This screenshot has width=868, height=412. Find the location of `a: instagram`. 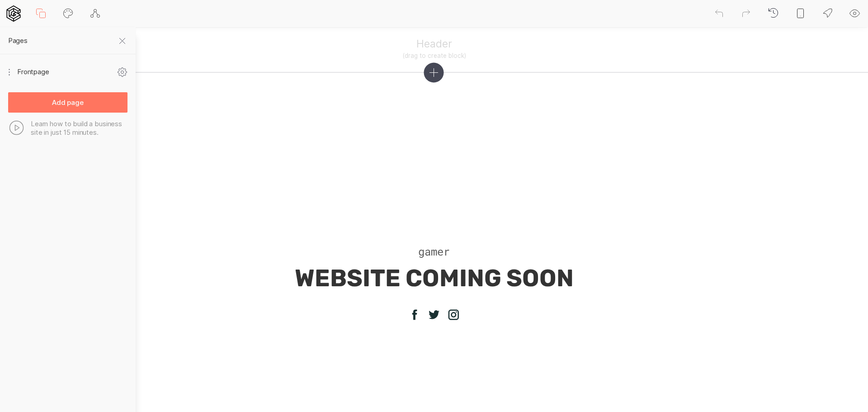

a: instagram is located at coordinates (454, 314).